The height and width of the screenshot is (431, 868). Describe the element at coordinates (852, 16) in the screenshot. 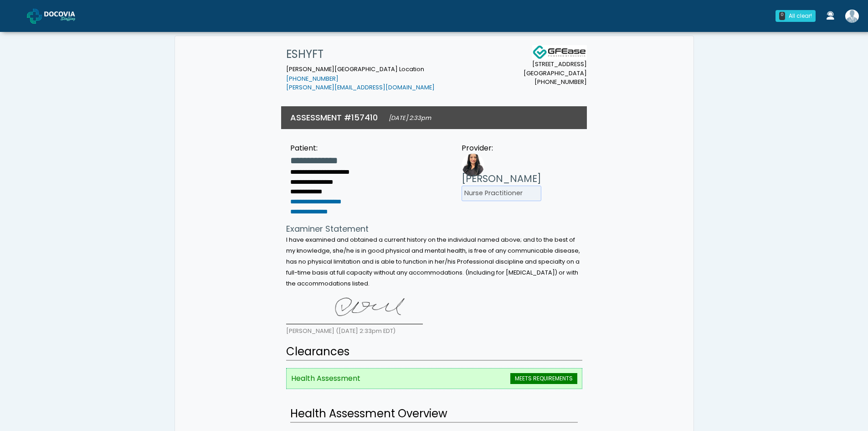

I see `img: Shakerra Crippen` at that location.